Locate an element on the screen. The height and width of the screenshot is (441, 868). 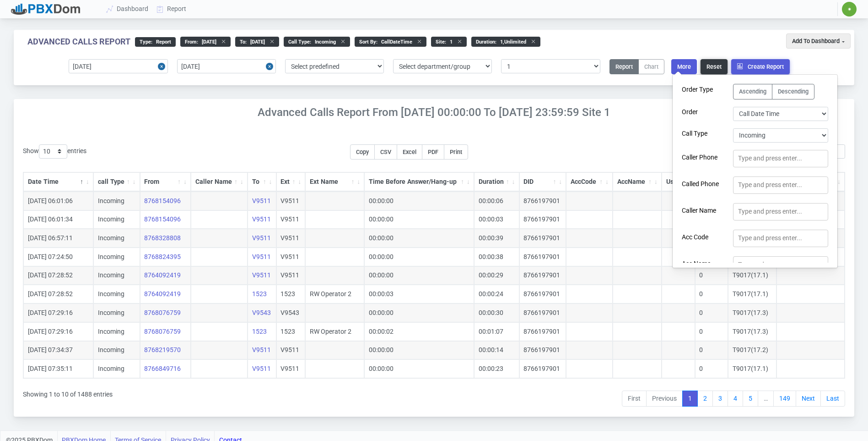
div: to : is located at coordinates (257, 42).